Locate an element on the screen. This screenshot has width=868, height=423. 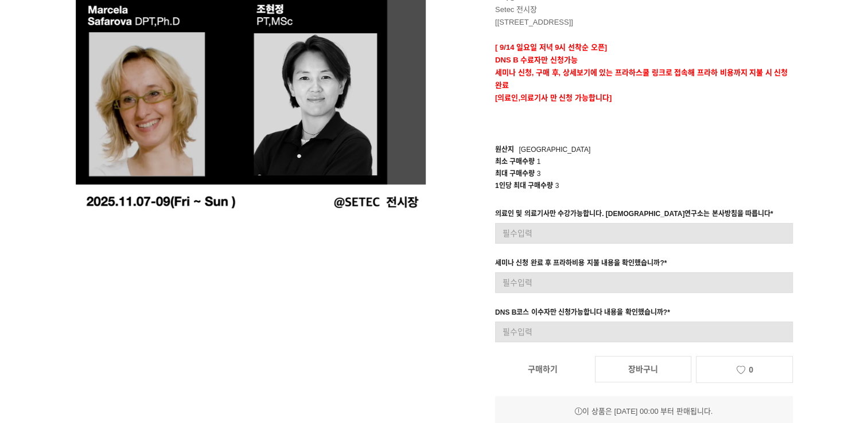
span: 1인당 최대 구매수량 is located at coordinates (524, 186).